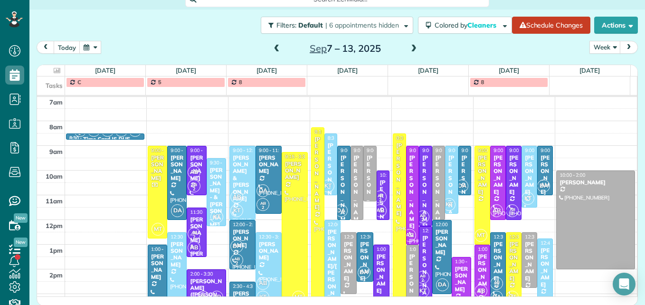 The width and height of the screenshot is (645, 305). Describe the element at coordinates (56, 151) in the screenshot. I see `span: 9am` at that location.